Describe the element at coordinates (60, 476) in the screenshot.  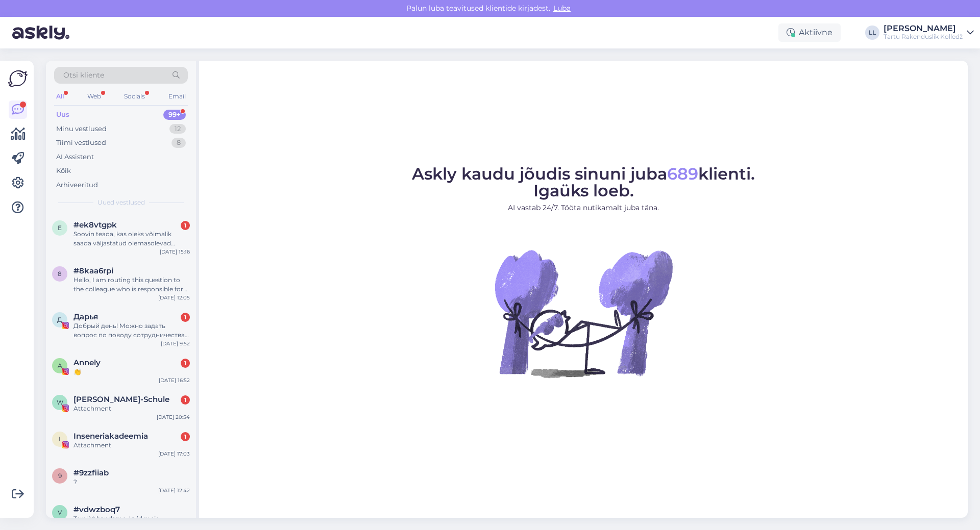
I see `span: 9` at that location.